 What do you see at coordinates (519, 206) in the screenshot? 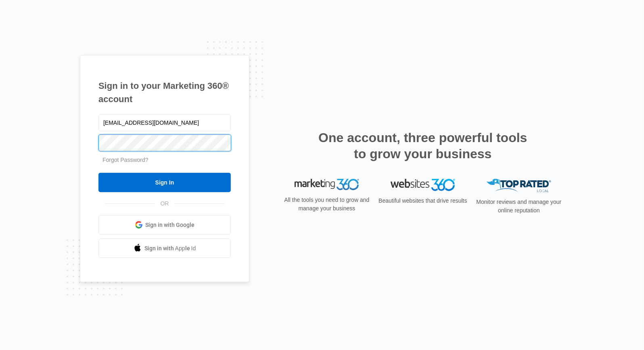
I see `p: Monitor reviews and manage your online reputation` at bounding box center [519, 206].